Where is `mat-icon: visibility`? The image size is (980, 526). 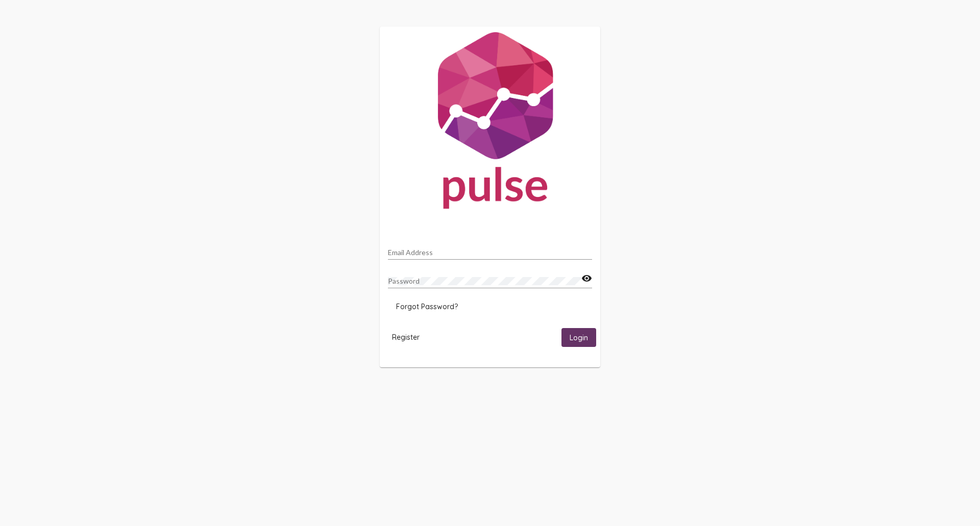
mat-icon: visibility is located at coordinates (586, 279).